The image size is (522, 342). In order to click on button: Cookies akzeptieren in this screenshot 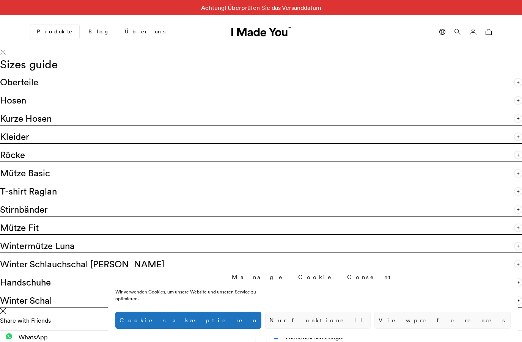, I will do `click(188, 320)`.